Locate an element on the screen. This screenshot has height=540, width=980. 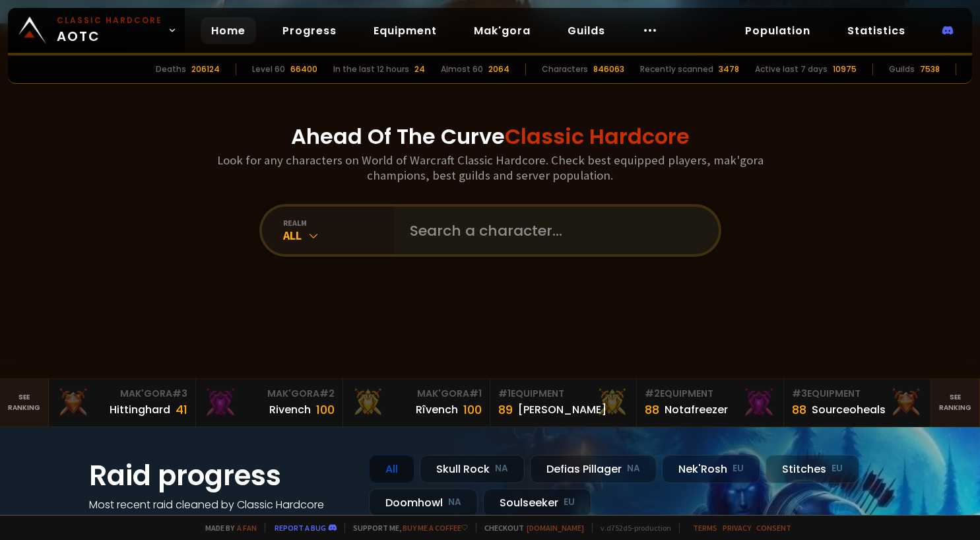
span: Classic Hardcore is located at coordinates (597, 136).